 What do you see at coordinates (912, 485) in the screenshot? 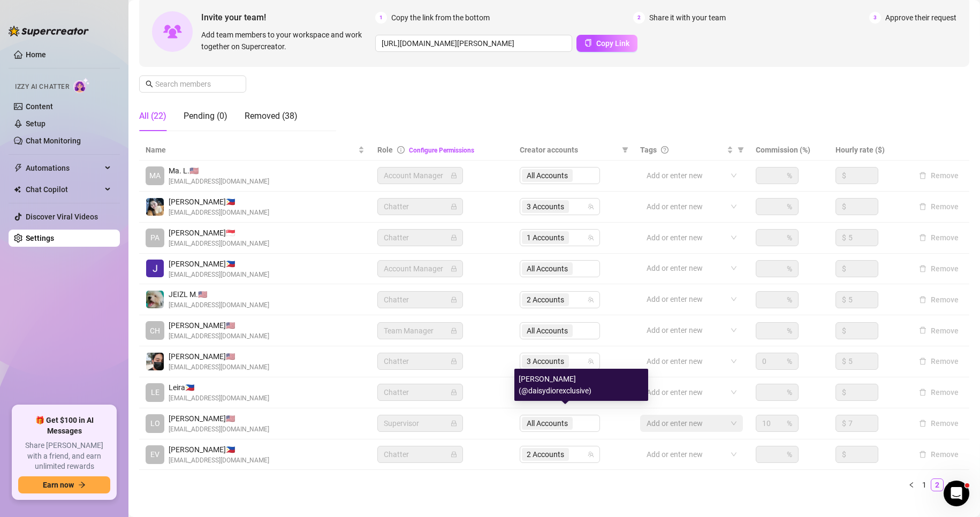
I see `li: Previous Page` at bounding box center [912, 485].